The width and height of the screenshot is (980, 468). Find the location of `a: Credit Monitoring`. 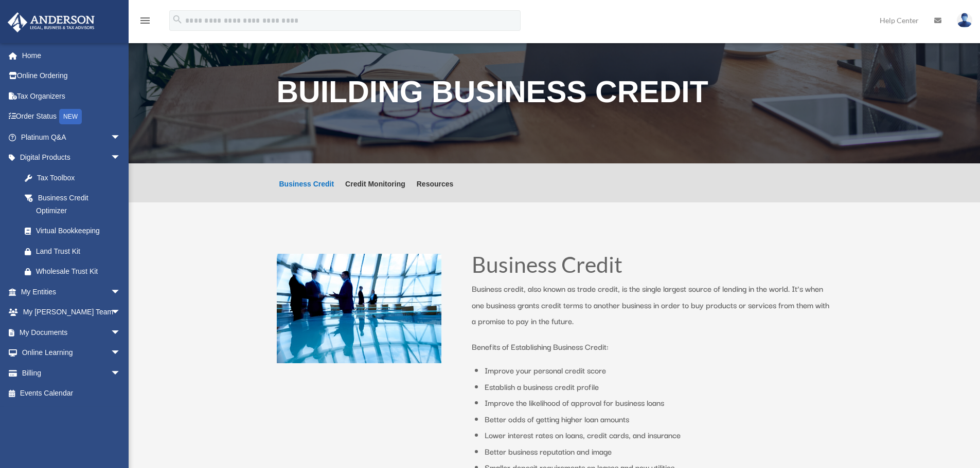

a: Credit Monitoring is located at coordinates (375, 191).